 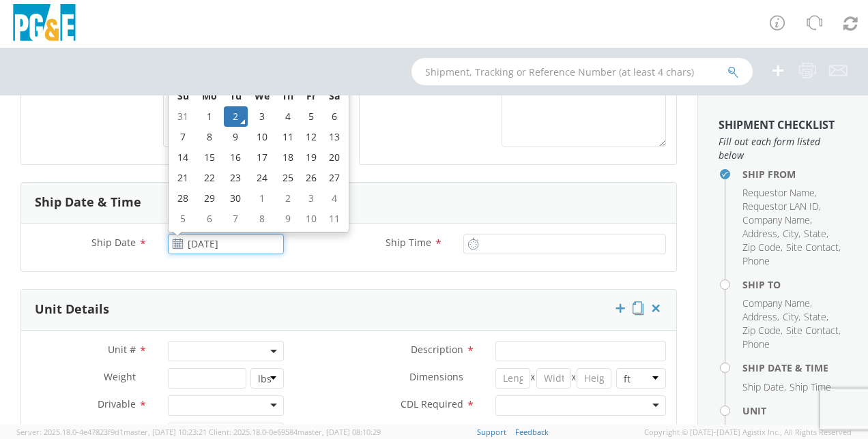 I want to click on input: Height, so click(x=594, y=378).